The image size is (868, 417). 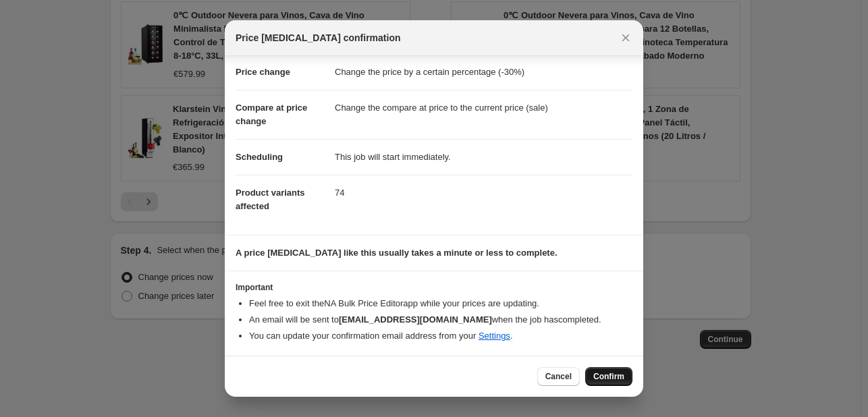 I want to click on dd: This job will start immediately., so click(x=484, y=156).